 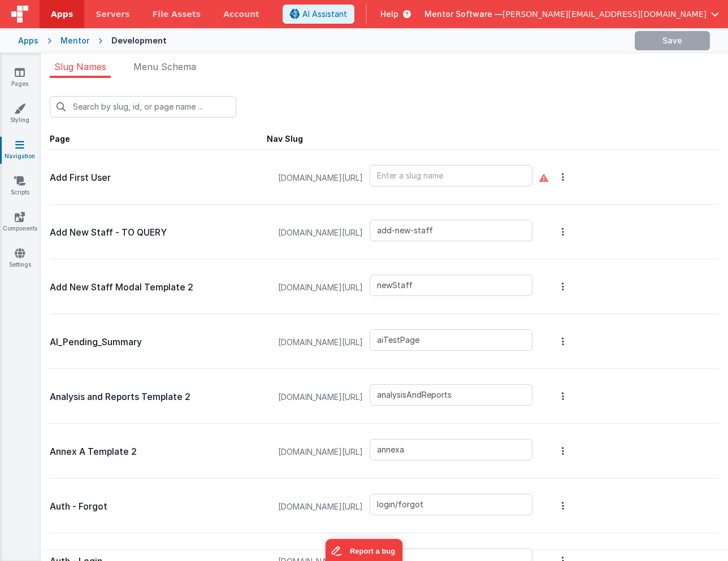 What do you see at coordinates (158, 178) in the screenshot?
I see `p: Add First User` at bounding box center [158, 178].